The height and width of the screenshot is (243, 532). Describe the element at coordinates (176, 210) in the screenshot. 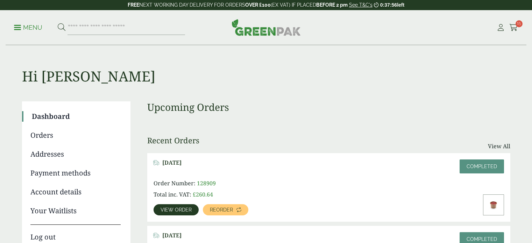

I see `span: View order` at that location.